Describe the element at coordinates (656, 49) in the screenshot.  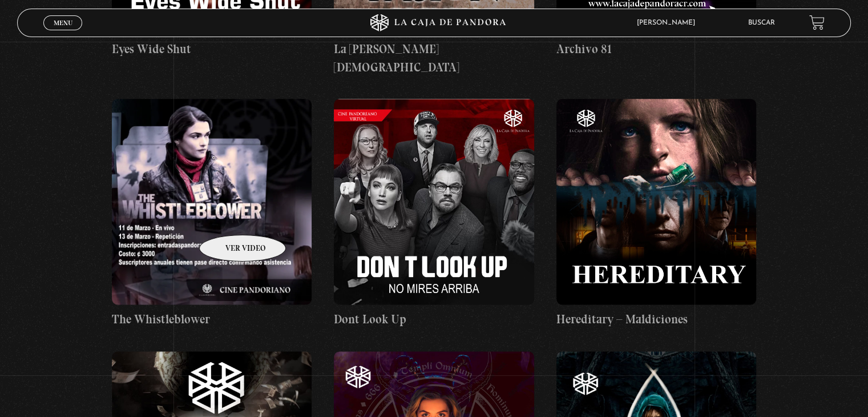
I see `h4: Archivo 81` at that location.